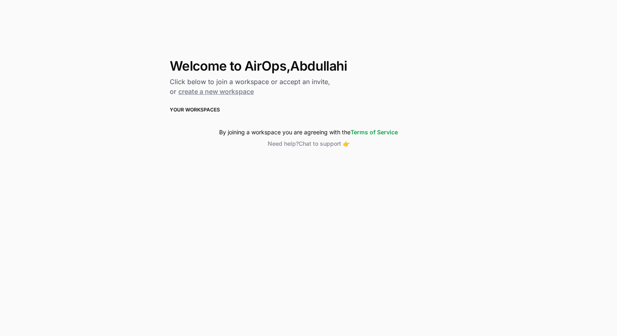  Describe the element at coordinates (216, 91) in the screenshot. I see `a: create a new workspace` at that location.